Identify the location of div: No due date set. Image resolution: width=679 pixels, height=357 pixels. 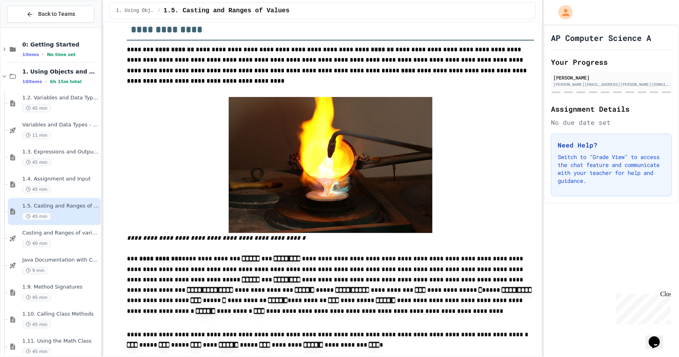
(611, 123).